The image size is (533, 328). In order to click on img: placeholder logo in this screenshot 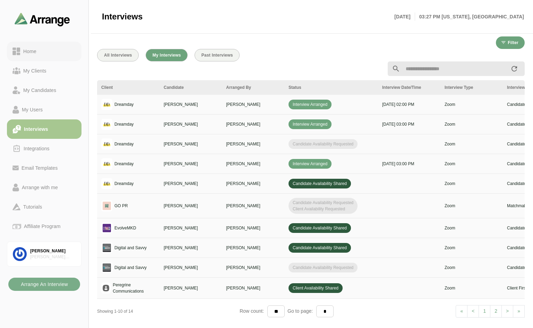, I will do `click(106, 288)`.